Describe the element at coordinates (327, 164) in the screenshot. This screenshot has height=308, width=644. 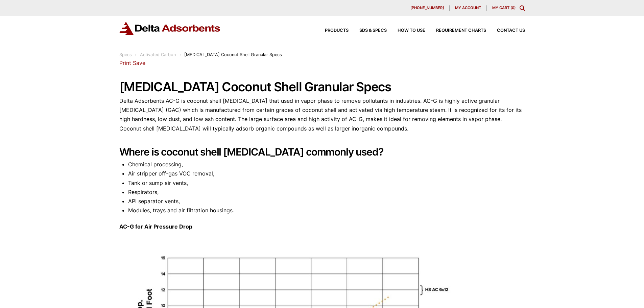
I see `li: Chemical processing,` at that location.